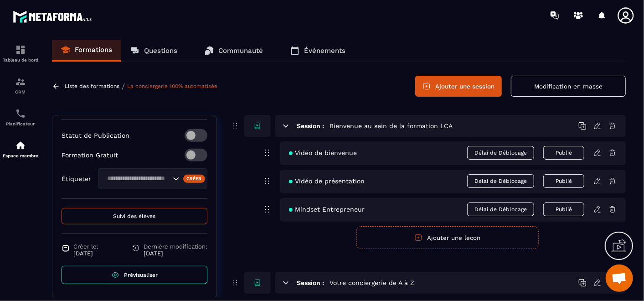  What do you see at coordinates (20, 146) in the screenshot?
I see `img: automations` at bounding box center [20, 146].